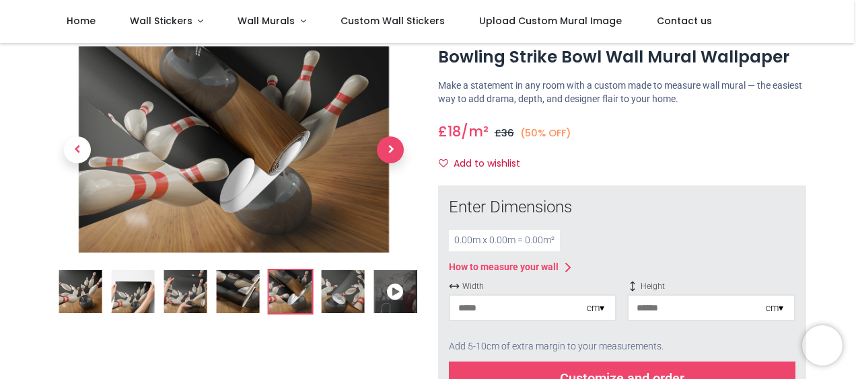 This screenshot has width=856, height=379. I want to click on span: Height, so click(710, 287).